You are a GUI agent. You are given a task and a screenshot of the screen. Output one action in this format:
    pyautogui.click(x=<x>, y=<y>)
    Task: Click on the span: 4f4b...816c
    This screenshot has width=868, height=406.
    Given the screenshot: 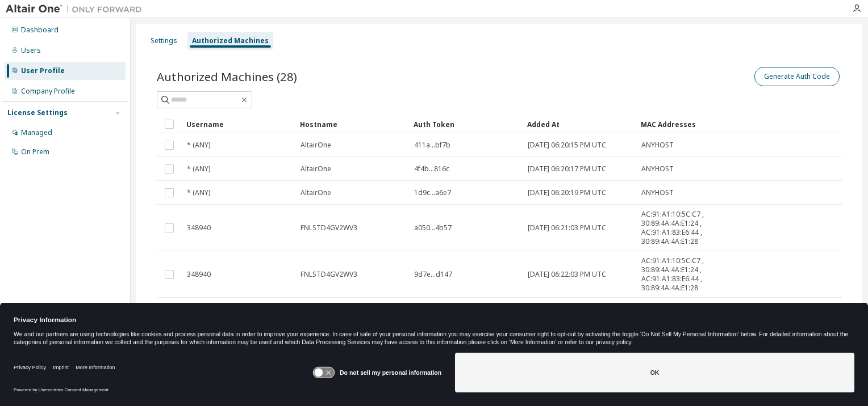 What is the action you would take?
    pyautogui.click(x=432, y=169)
    